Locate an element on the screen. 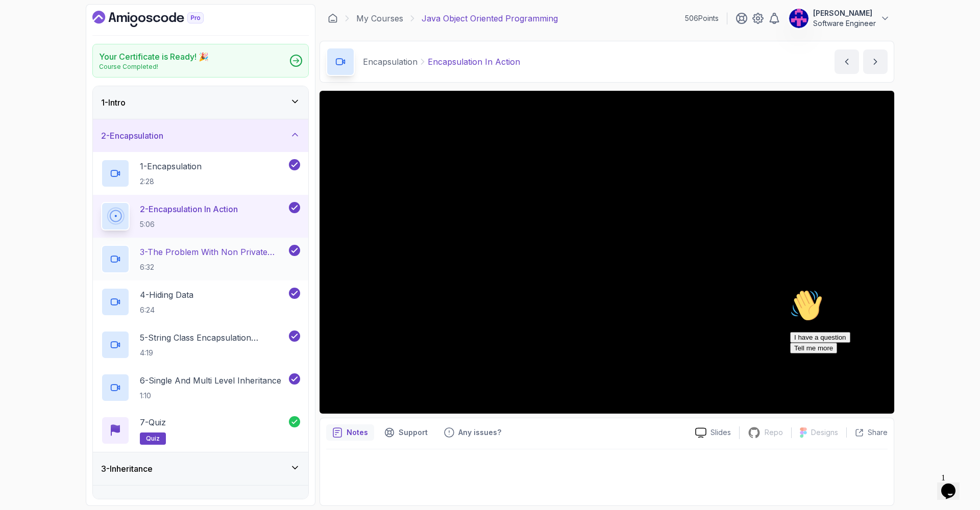 This screenshot has width=980, height=510. p: 506 Points is located at coordinates (702, 18).